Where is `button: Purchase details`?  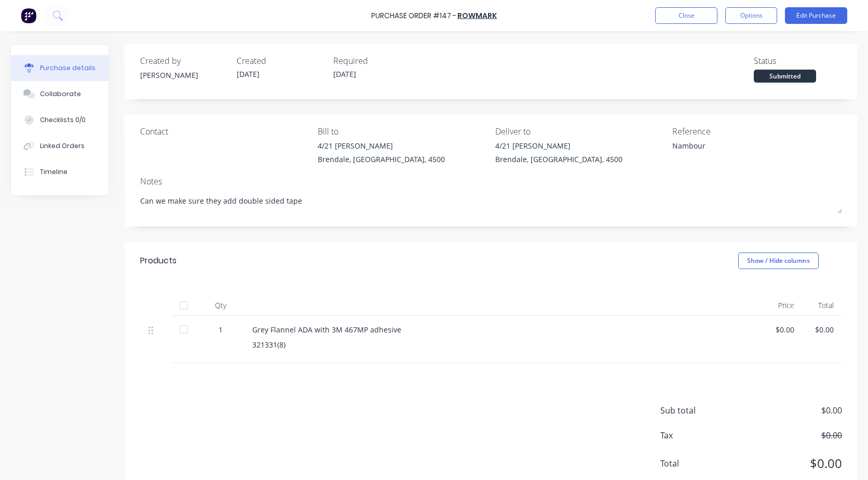 button: Purchase details is located at coordinates (59, 68).